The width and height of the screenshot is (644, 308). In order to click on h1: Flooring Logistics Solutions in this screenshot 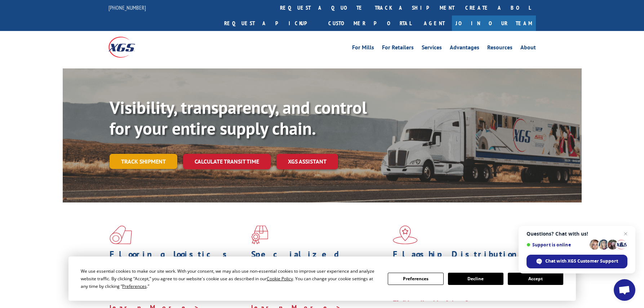, I will do `click(178, 260)`.